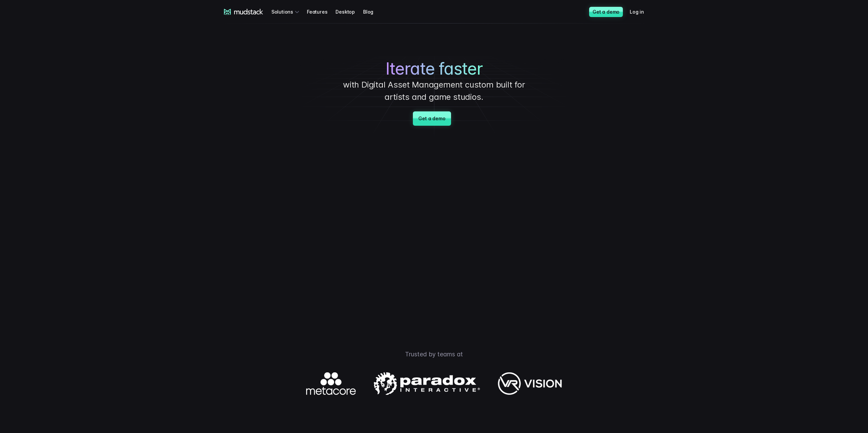 The height and width of the screenshot is (433, 868). I want to click on p: with Digital Asset Management custom built for artists and game studios., so click(434, 91).